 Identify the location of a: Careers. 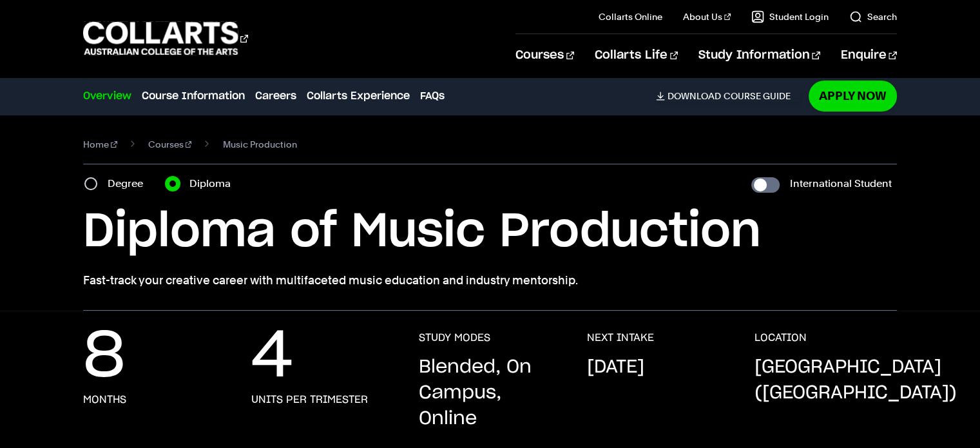
(276, 96).